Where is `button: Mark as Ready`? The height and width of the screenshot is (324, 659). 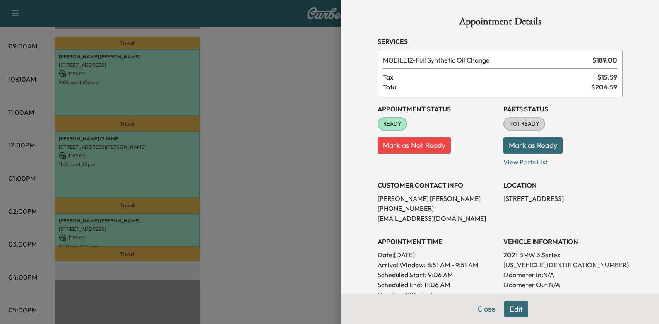
button: Mark as Ready is located at coordinates (533, 145).